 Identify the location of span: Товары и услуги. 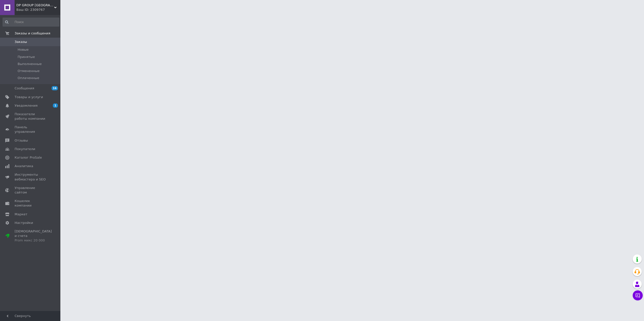
(29, 98).